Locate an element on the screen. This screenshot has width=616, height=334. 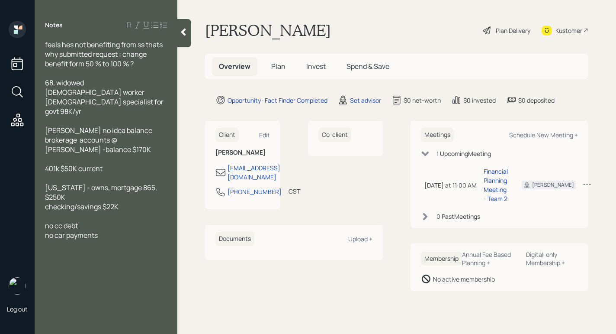
div: No active membership is located at coordinates (464, 279).